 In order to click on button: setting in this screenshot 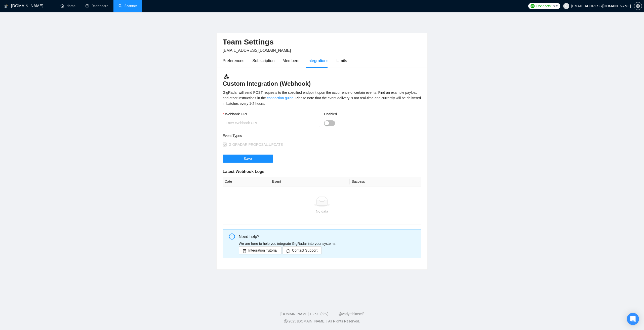, I will do `click(638, 6)`.